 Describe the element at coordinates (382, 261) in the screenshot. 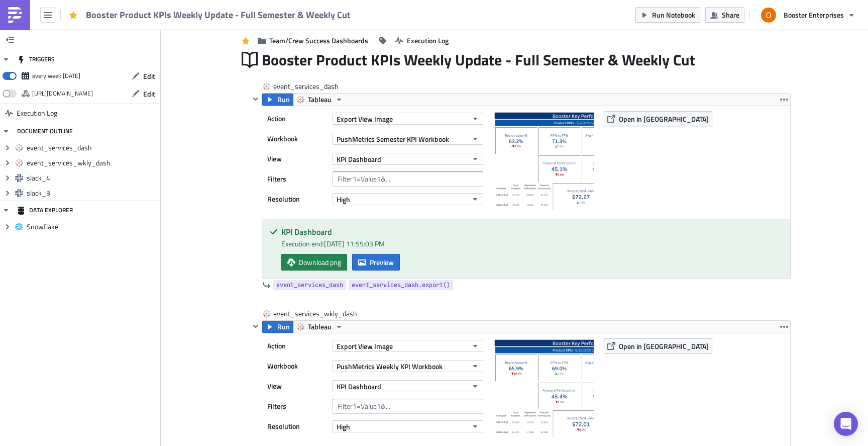

I see `span: Preview` at that location.